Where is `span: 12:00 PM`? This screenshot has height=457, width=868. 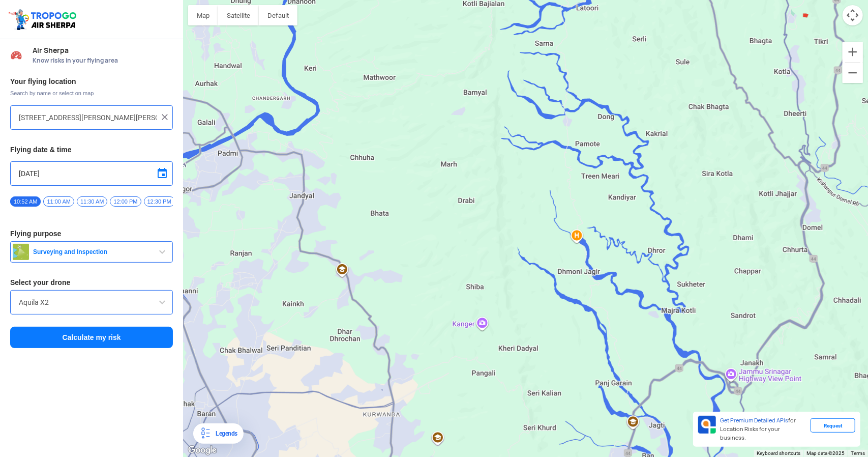 span: 12:00 PM is located at coordinates (125, 201).